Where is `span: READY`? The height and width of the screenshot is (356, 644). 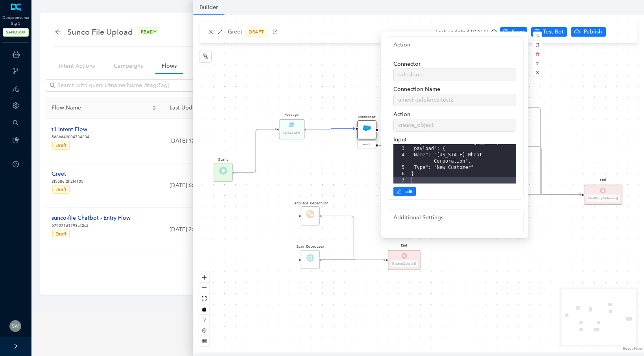 span: READY is located at coordinates (148, 32).